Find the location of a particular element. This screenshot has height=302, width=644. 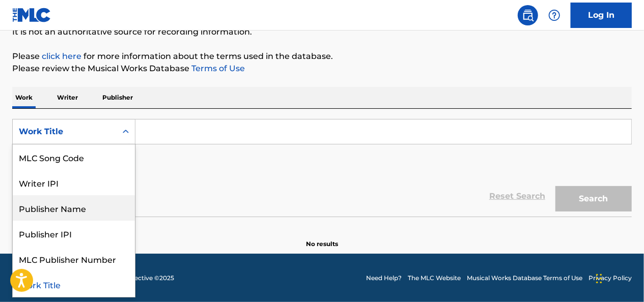

div: Publisher Name is located at coordinates (74, 208).